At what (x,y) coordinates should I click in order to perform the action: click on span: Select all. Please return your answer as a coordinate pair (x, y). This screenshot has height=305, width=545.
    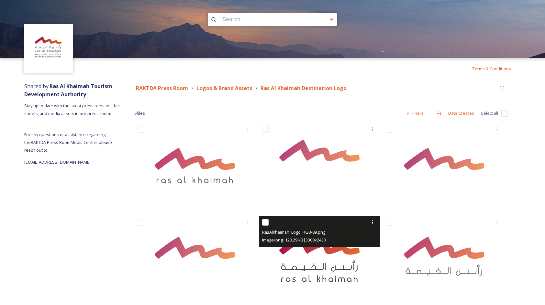
    Looking at the image, I should click on (490, 113).